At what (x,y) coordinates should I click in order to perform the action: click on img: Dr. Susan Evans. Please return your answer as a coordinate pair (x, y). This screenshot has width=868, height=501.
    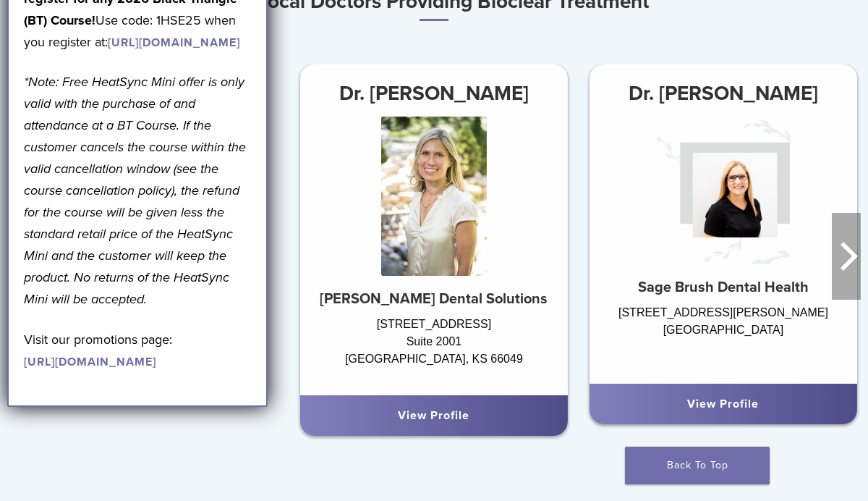
    Looking at the image, I should click on (723, 191).